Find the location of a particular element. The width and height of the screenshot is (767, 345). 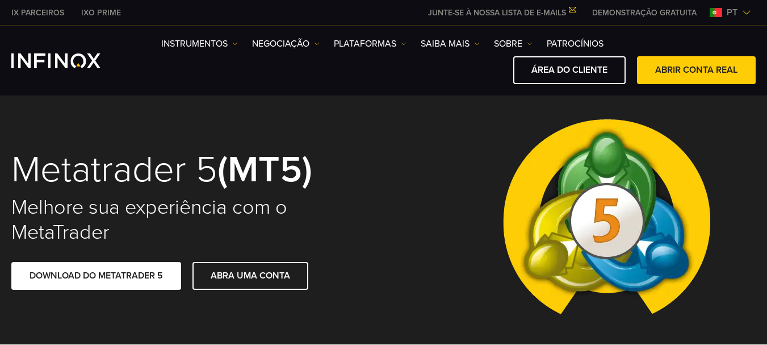

a: JUNTE-SE À NOSSA LISTA DE E-MAILS is located at coordinates (502, 12).